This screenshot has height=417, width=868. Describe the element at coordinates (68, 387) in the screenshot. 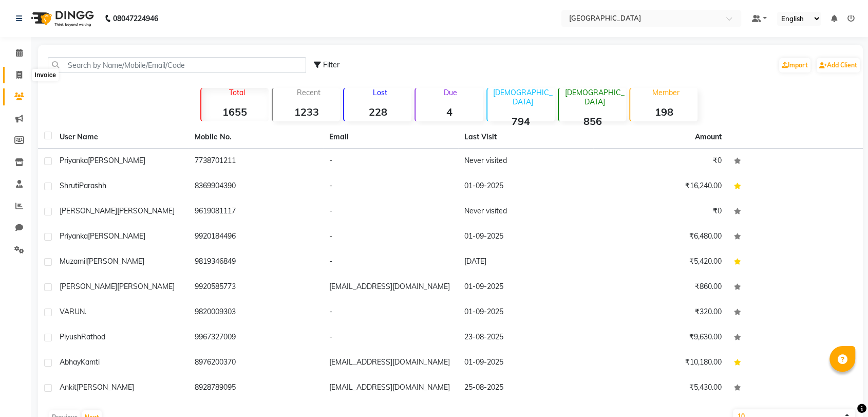

I see `span: Ankit` at that location.